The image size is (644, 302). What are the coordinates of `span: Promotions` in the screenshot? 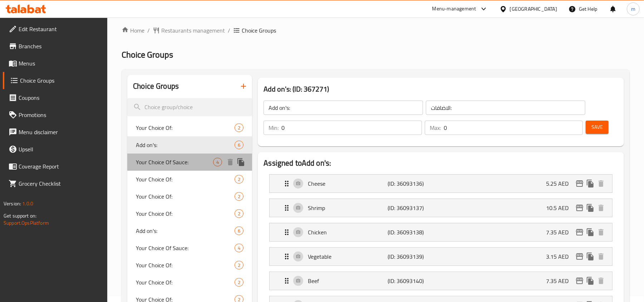 It's located at (60, 115).